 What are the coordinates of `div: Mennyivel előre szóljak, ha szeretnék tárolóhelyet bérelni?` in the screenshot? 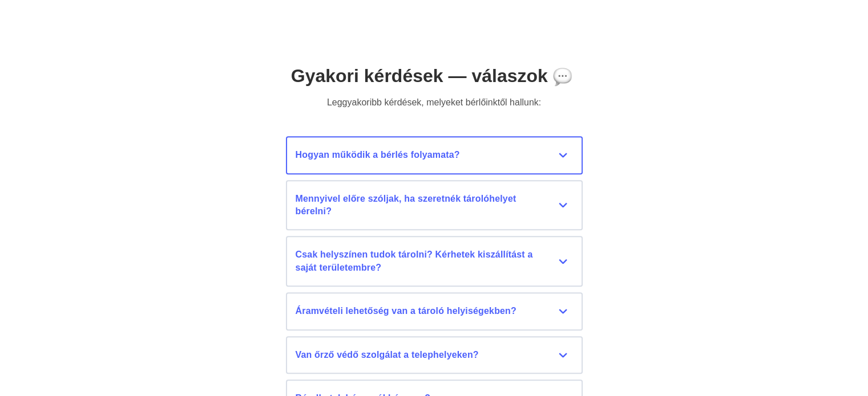 It's located at (434, 205).